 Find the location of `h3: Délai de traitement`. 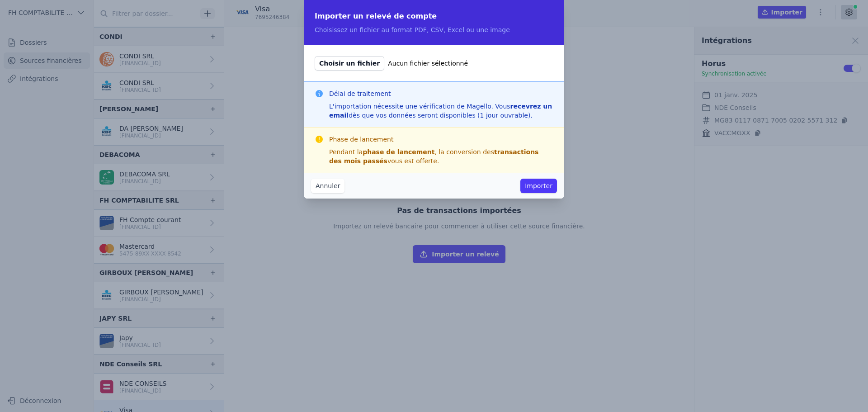

h3: Délai de traitement is located at coordinates (442, 94).